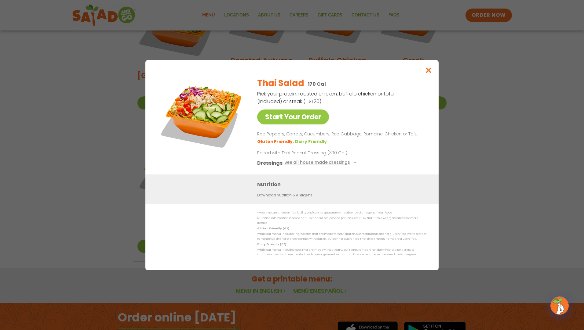 The width and height of the screenshot is (584, 330). What do you see at coordinates (326, 98) in the screenshot?
I see `p: Pick your protein: roasted chicken, buffalo chicken or tofu (included) or steak (+$1.20)` at bounding box center [326, 98].